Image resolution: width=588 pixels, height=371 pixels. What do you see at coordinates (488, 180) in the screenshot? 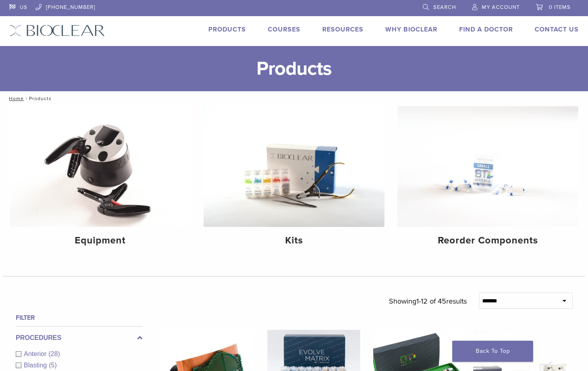
I see `a: Reorder Components` at bounding box center [488, 180].